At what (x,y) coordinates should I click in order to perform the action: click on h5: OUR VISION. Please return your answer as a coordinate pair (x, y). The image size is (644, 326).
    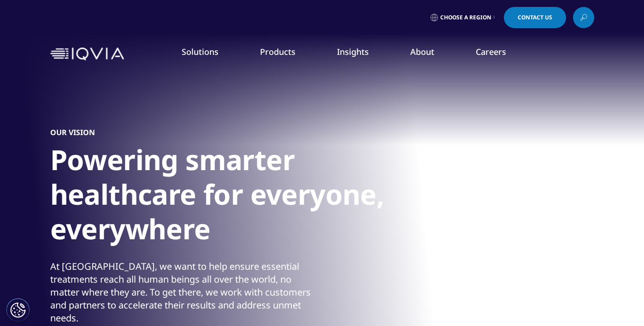
    Looking at the image, I should click on (72, 132).